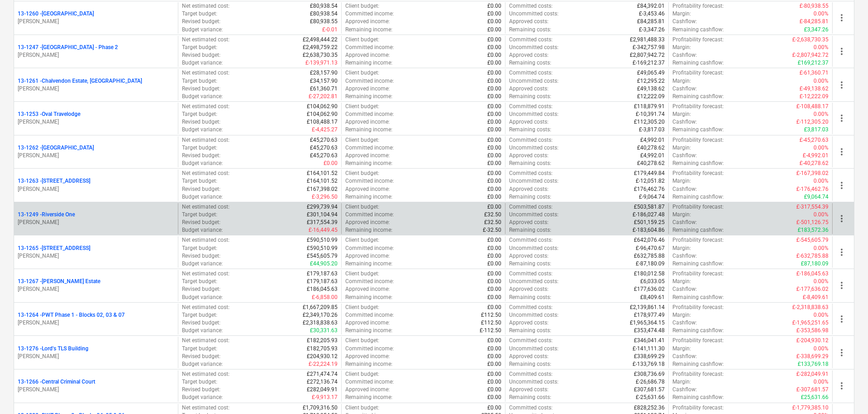 The height and width of the screenshot is (414, 868). What do you see at coordinates (322, 206) in the screenshot?
I see `p: £299,739.94` at bounding box center [322, 206].